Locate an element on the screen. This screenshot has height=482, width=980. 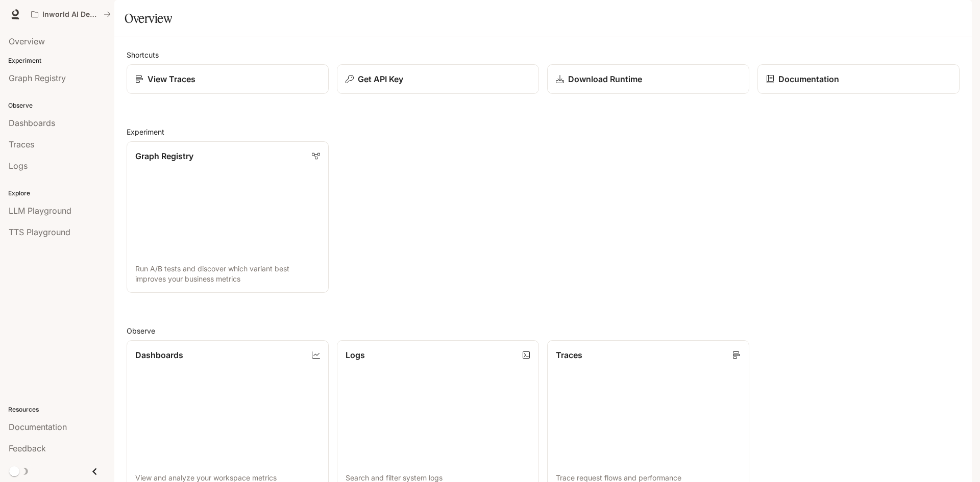
a: Documentation is located at coordinates (858, 79).